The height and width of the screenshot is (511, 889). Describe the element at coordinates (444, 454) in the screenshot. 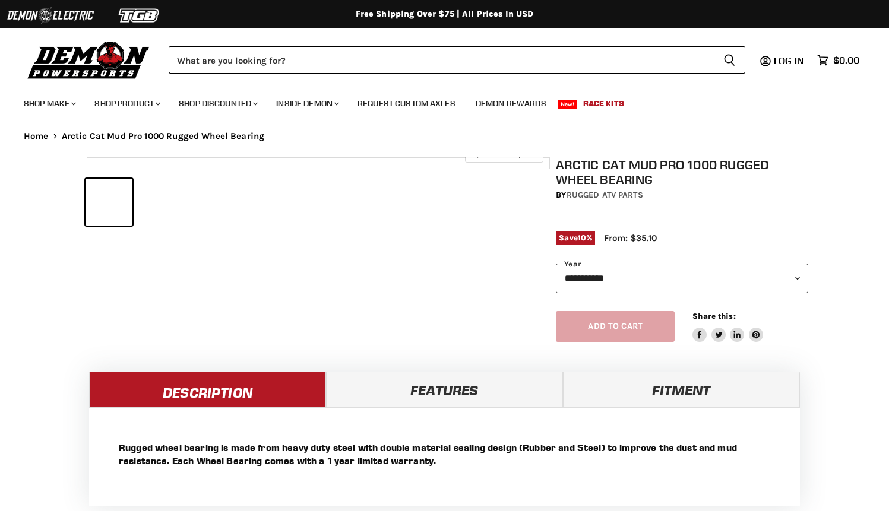

I see `p: Rugged wheel bearing is made from heavy duty steel with double material sealing design (Rubber an...` at that location.